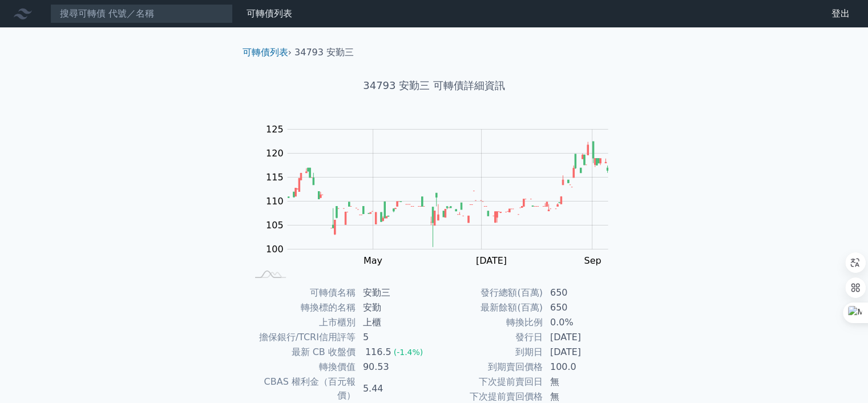 The image size is (868, 403). What do you see at coordinates (395, 388) in the screenshot?
I see `td: 5.44` at bounding box center [395, 388].